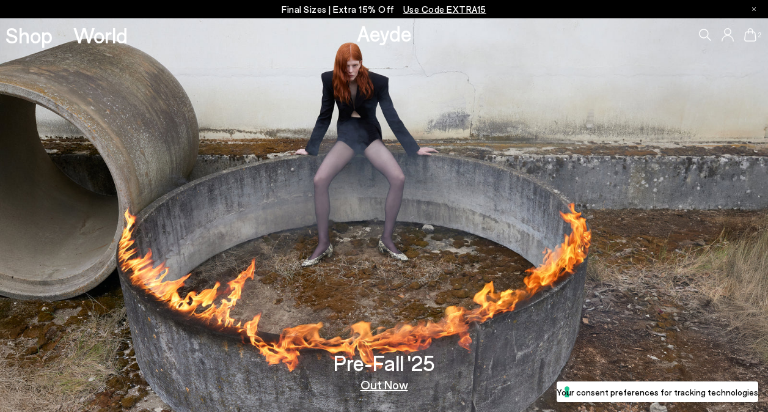 This screenshot has height=412, width=768. Describe the element at coordinates (384, 9) in the screenshot. I see `p: Final Sizes | Extra 15% Off` at that location.